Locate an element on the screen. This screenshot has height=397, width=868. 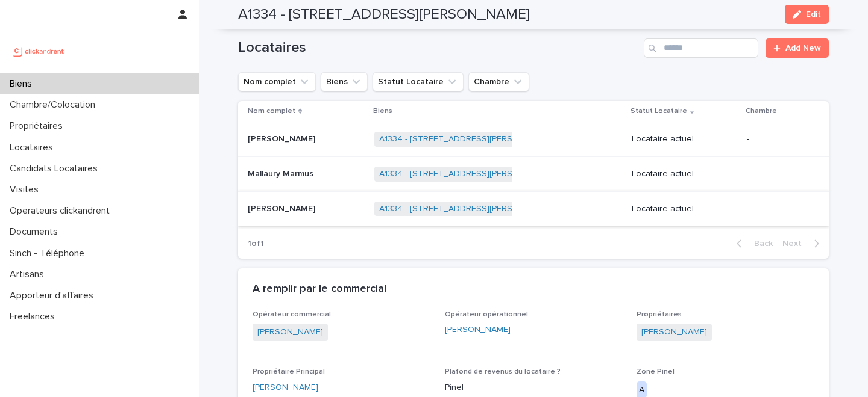
p: Visites is located at coordinates (27, 189).